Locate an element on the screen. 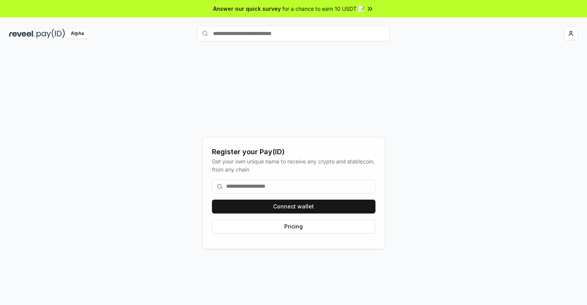  span: Answer our quick survey is located at coordinates (247, 8).